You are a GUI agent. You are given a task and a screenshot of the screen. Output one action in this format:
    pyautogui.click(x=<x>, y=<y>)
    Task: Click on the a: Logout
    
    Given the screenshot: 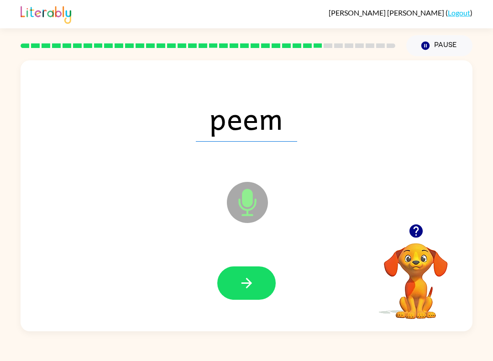 What is the action you would take?
    pyautogui.click(x=459, y=12)
    